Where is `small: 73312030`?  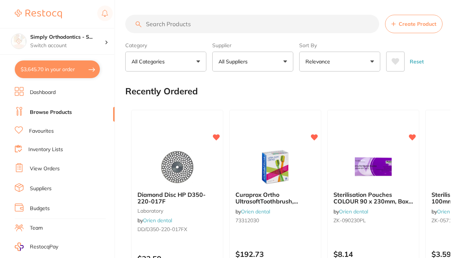
small: 73312030 is located at coordinates (275, 220).